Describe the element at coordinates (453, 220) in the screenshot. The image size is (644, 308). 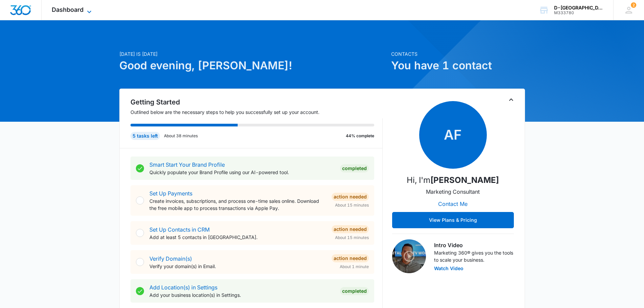
I see `button: View Plans & Pricing` at that location.